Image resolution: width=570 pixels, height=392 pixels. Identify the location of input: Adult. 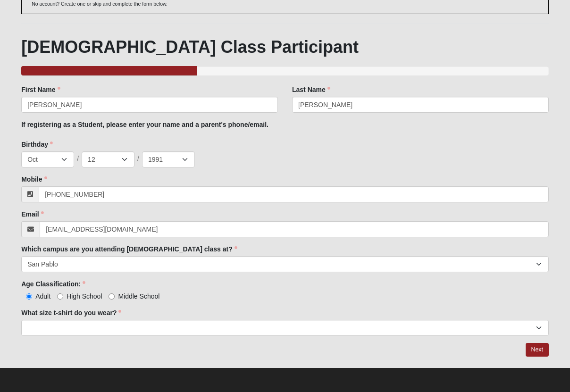
(29, 296).